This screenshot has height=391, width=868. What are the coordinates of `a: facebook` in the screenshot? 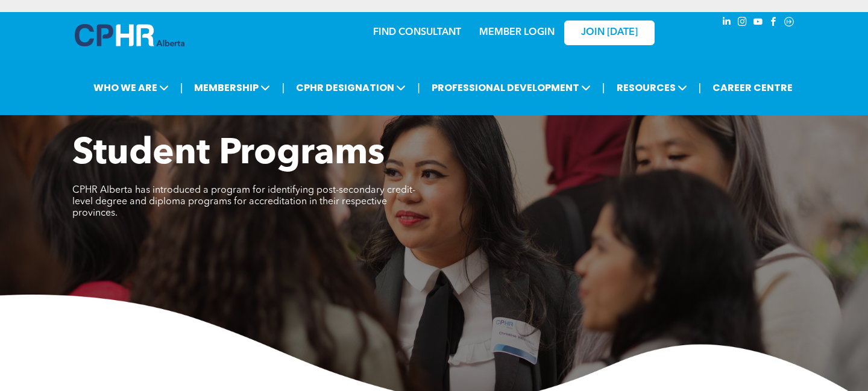 It's located at (774, 23).